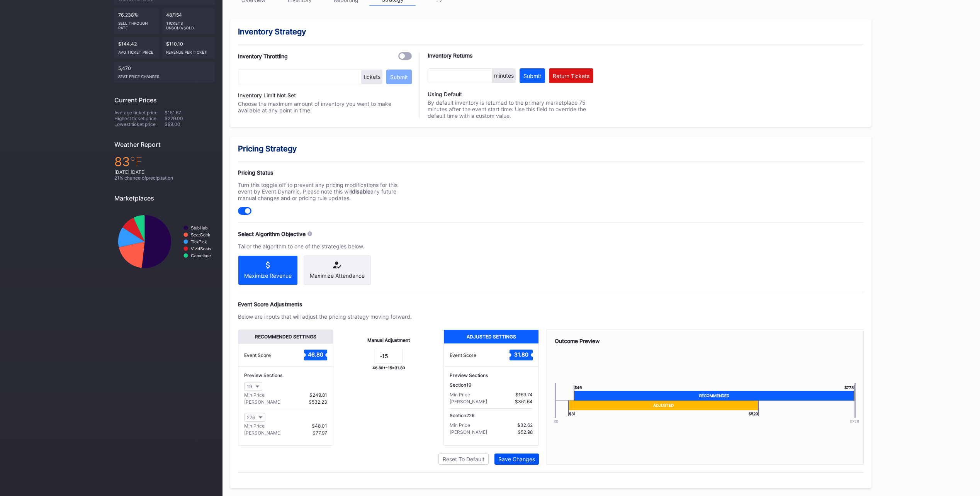 The height and width of the screenshot is (496, 980). Describe the element at coordinates (253, 386) in the screenshot. I see `button: 19` at that location.